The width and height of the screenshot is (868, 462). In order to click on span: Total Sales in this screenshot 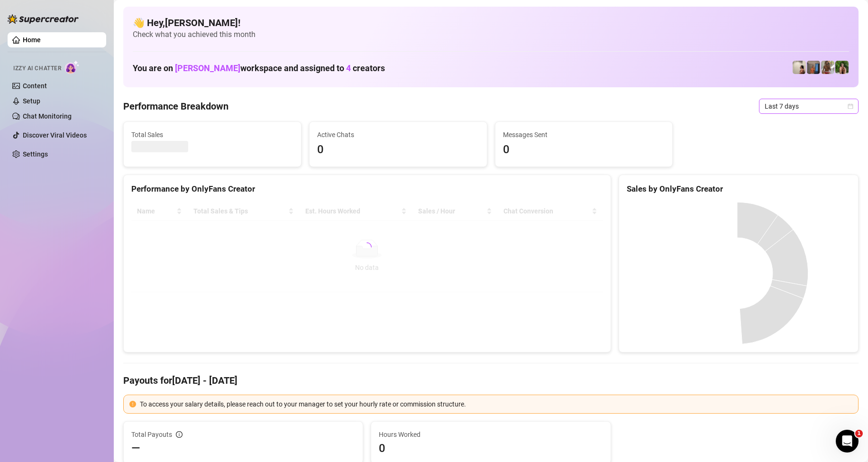, I will do `click(212, 134)`.